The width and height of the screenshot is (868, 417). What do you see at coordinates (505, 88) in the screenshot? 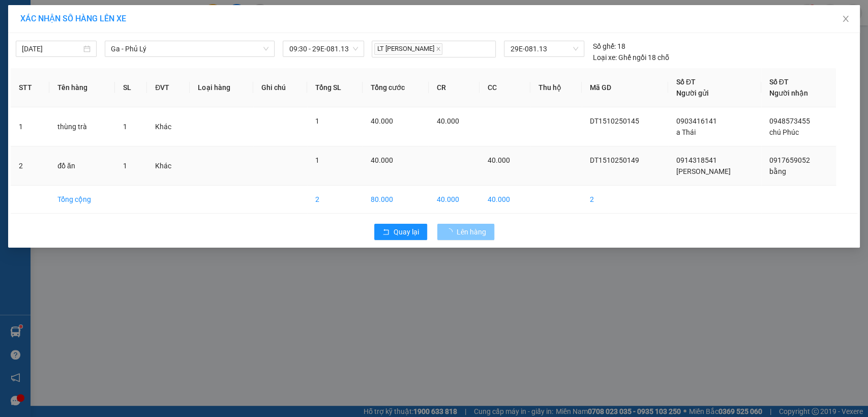
I see `th: CC` at bounding box center [505, 88].